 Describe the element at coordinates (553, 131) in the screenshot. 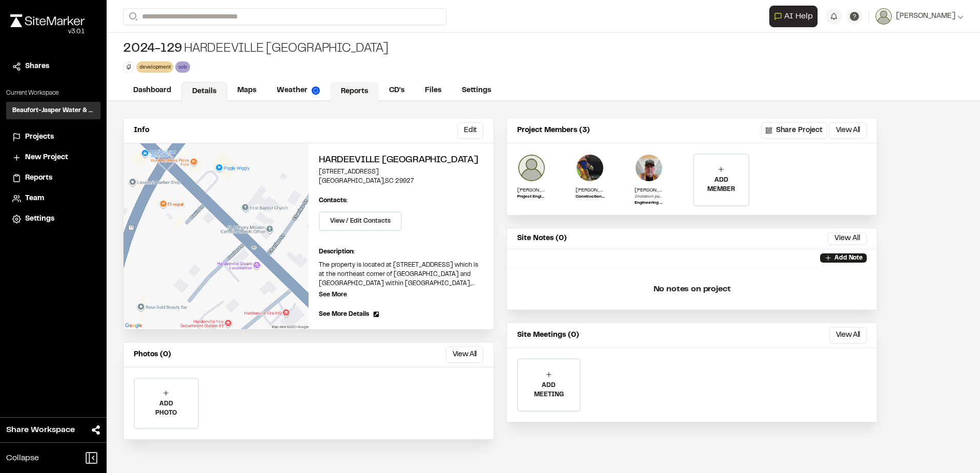

I see `p: Project Members (3)` at that location.